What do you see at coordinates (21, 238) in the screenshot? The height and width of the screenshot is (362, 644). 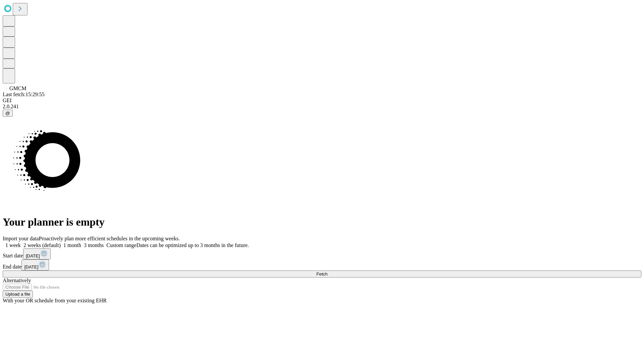 I see `span: Import your data` at bounding box center [21, 238].